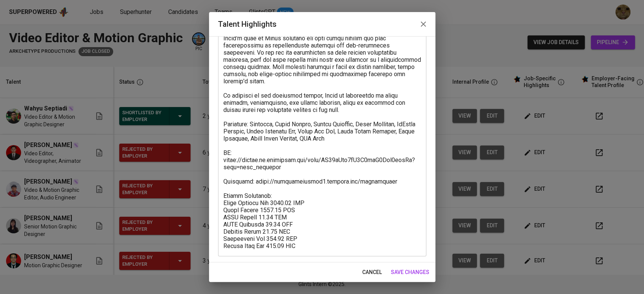 The height and width of the screenshot is (294, 644). What do you see at coordinates (372, 272) in the screenshot?
I see `button: cancel` at bounding box center [372, 272].